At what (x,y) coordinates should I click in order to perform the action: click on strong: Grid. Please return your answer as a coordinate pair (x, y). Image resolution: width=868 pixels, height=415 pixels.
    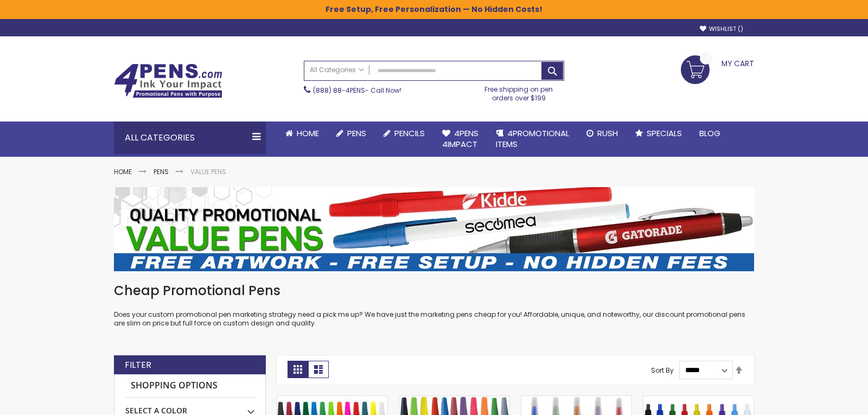
    Looking at the image, I should click on (298, 369).